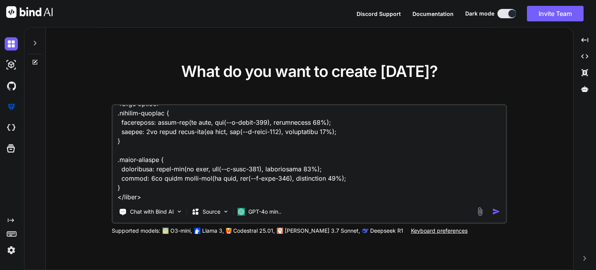 The height and width of the screenshot is (270, 596). I want to click on img: Pick Models, so click(226, 211).